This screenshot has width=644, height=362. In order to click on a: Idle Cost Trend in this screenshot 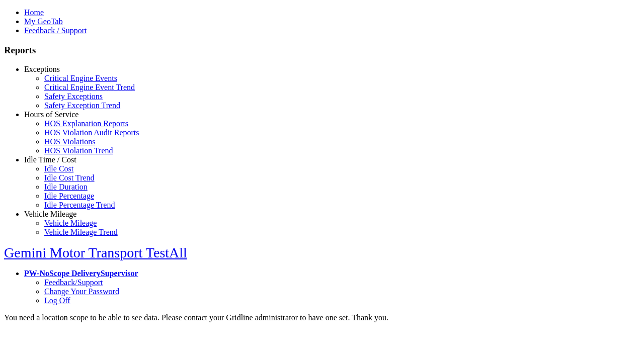, I will do `click(69, 177)`.